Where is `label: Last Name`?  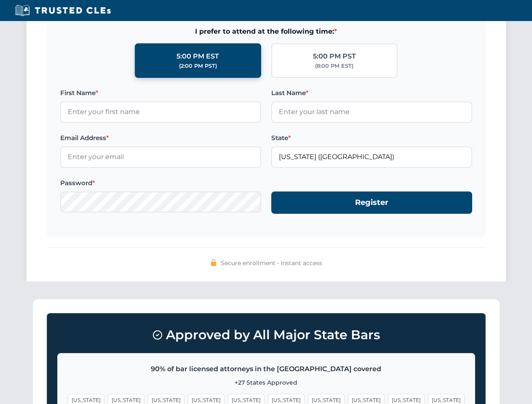 label: Last Name is located at coordinates (372, 93).